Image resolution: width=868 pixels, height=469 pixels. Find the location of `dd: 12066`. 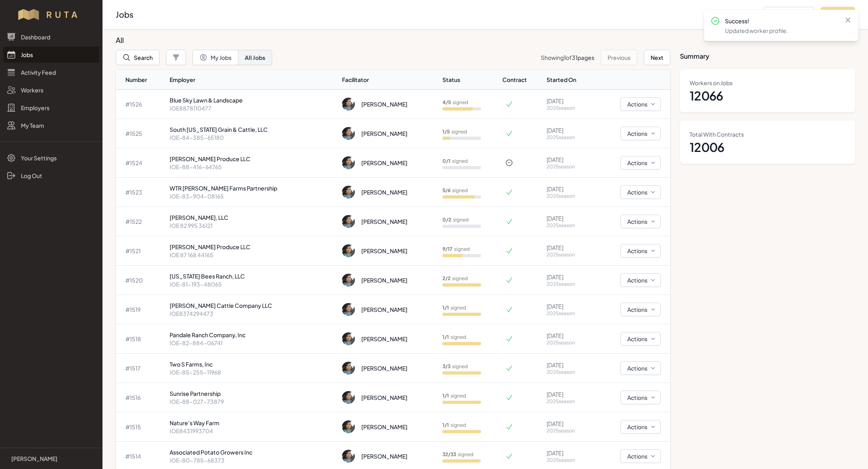

dd: 12066 is located at coordinates (768, 96).